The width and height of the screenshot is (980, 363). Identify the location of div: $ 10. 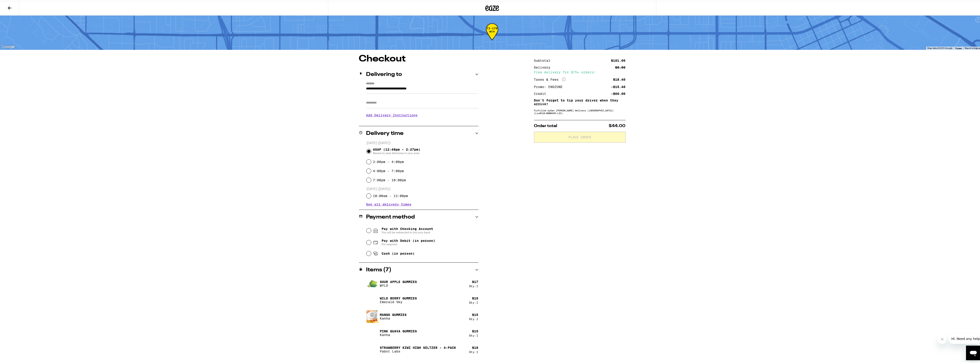
(475, 297).